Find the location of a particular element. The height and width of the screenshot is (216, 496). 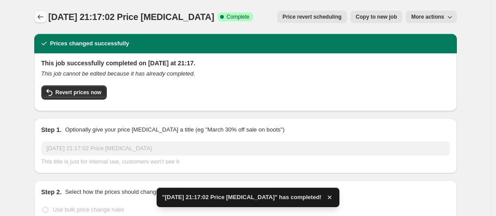

span: Copy to new job is located at coordinates (376, 17).